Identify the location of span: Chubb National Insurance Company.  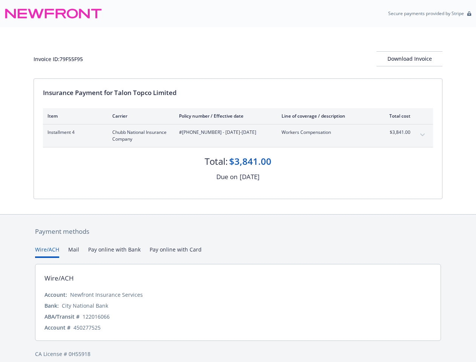
(140, 136).